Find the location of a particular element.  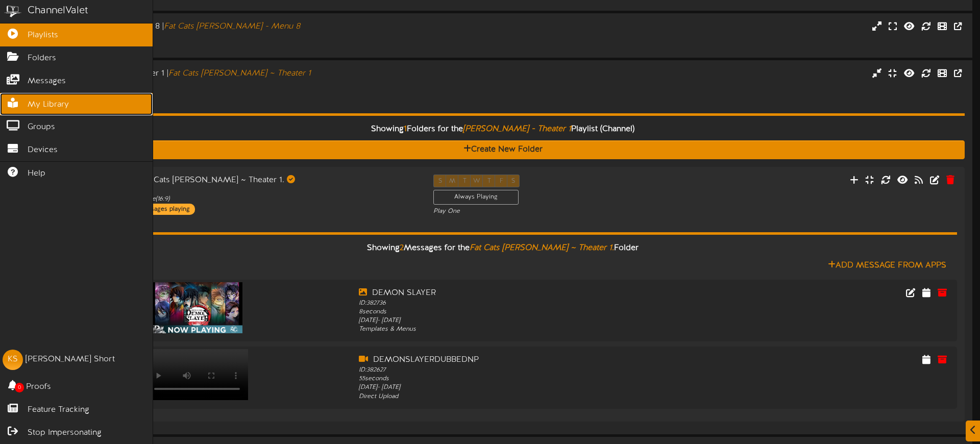

span: Groups is located at coordinates (42, 127).